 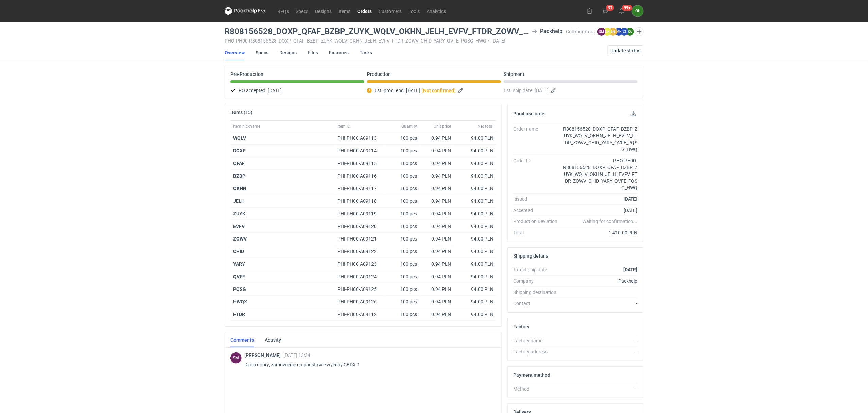 What do you see at coordinates (239, 251) in the screenshot?
I see `strong: CHID` at bounding box center [239, 251].